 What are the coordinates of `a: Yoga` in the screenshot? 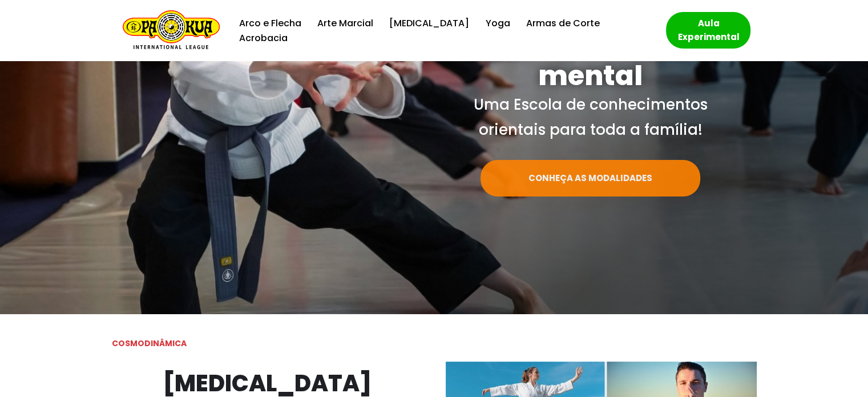 It's located at (497, 23).